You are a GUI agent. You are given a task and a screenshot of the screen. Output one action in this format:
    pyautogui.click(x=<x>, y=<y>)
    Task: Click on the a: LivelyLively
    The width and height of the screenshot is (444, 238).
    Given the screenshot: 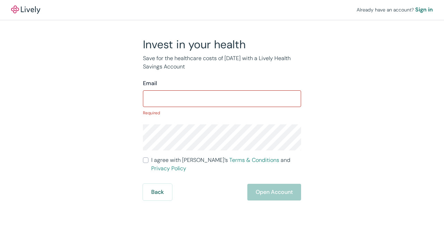 What is the action you would take?
    pyautogui.click(x=26, y=10)
    